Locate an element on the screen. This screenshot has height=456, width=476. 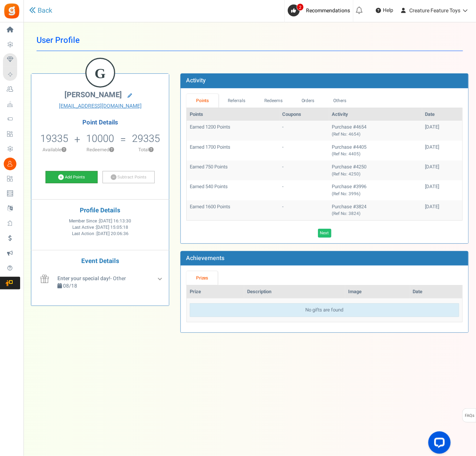
span: Last Active : is located at coordinates (100, 227).